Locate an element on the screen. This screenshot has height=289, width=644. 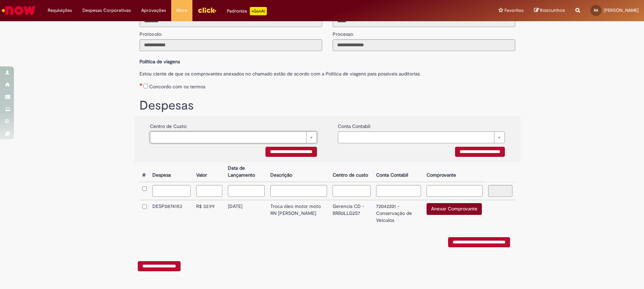
span: Despesas Corporativas is located at coordinates (107, 10).